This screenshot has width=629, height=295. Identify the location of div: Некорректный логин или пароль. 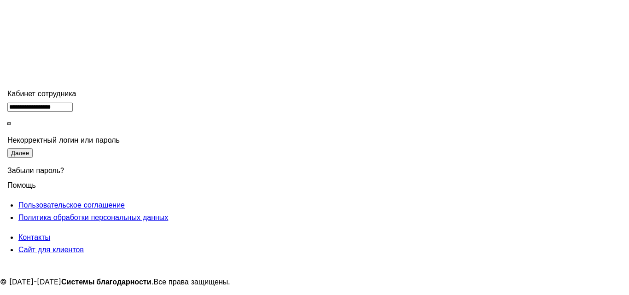
(104, 140).